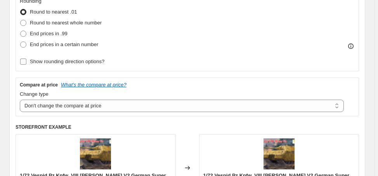 This screenshot has width=378, height=176. What do you see at coordinates (39, 85) in the screenshot?
I see `h3: Compare at price` at bounding box center [39, 85].